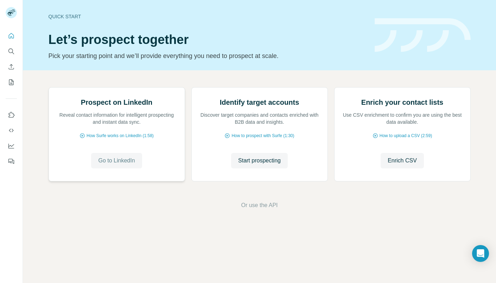  Describe the element at coordinates (480, 253) in the screenshot. I see `div: Open Intercom Messenger` at that location.